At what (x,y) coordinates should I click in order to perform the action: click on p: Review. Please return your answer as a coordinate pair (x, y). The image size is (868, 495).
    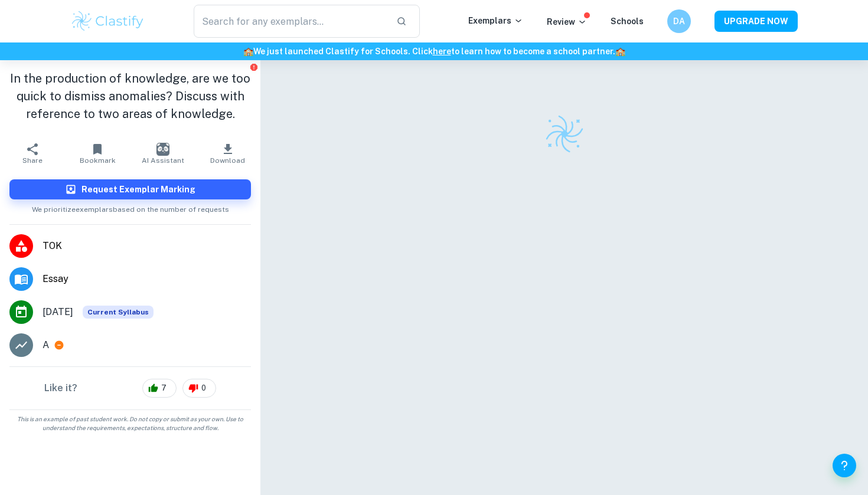
    Looking at the image, I should click on (567, 22).